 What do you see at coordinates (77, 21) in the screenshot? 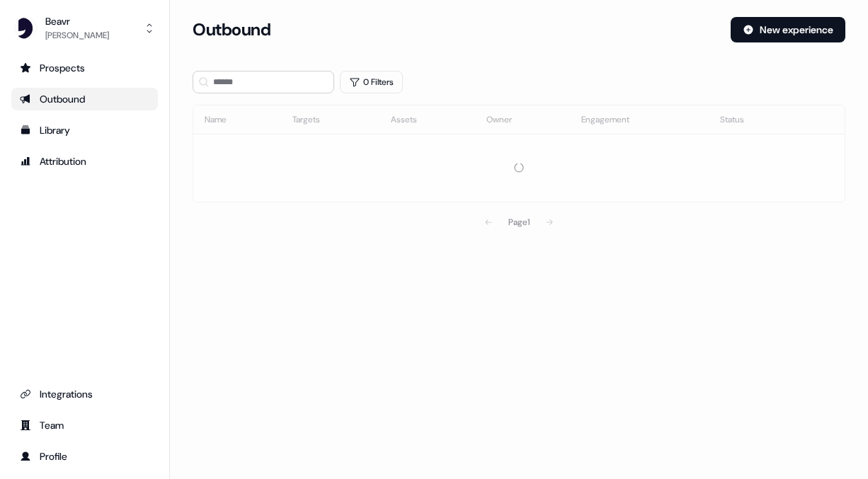
I see `div: Beavr` at bounding box center [77, 21].